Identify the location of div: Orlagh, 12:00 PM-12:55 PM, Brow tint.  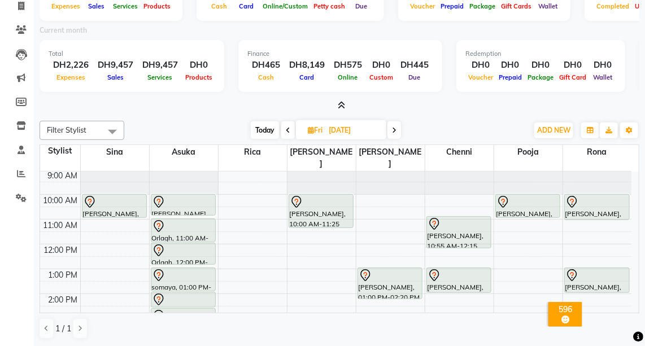
(184, 254).